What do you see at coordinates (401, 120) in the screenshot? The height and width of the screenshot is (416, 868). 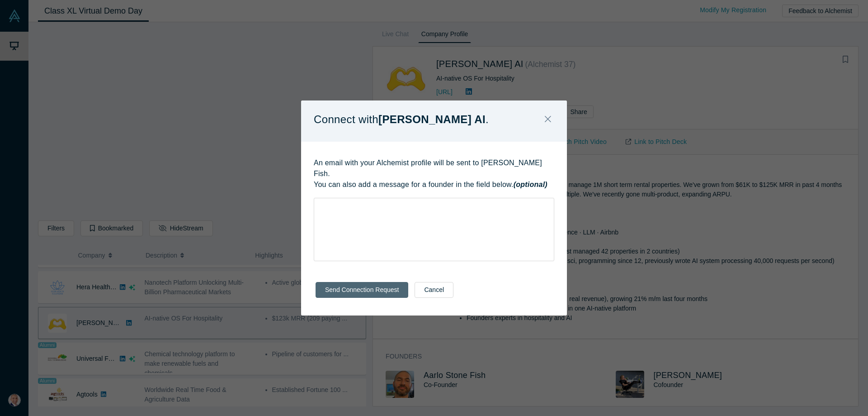 I see `p: Connect with .` at bounding box center [401, 120].